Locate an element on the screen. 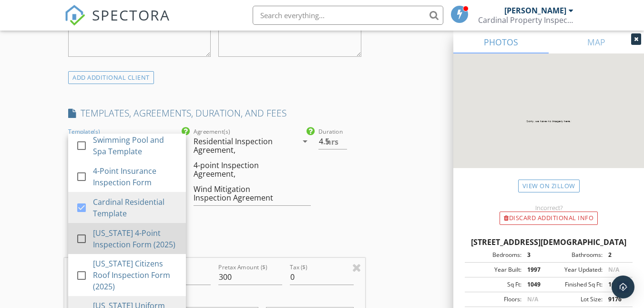 Image resolution: width=644 pixels, height=308 pixels. div: Cardinal Property Inspection is located at coordinates (526, 20).